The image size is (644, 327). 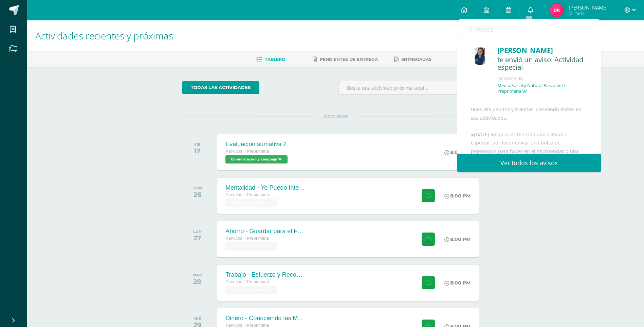 What do you see at coordinates (542, 88) in the screenshot?
I see `p: Medio Social y Natural Parvulos II Preprimaria 'A'` at bounding box center [542, 88].